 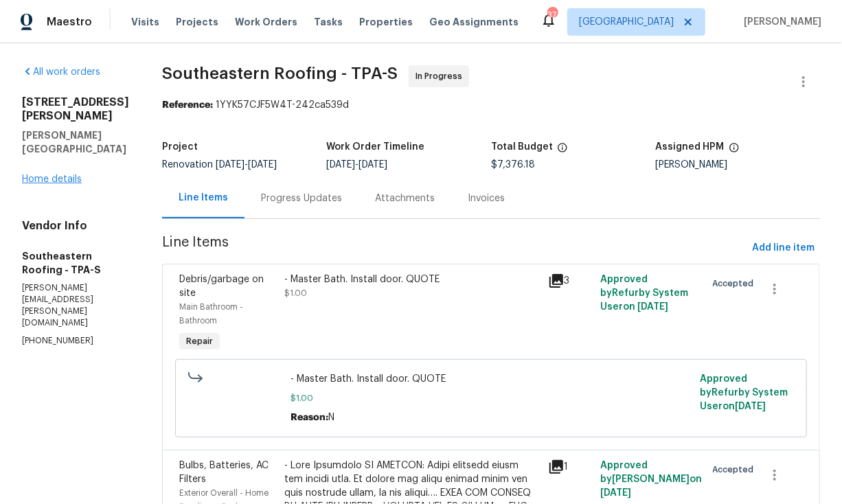 What do you see at coordinates (52, 179) in the screenshot?
I see `a: Home details` at bounding box center [52, 179].